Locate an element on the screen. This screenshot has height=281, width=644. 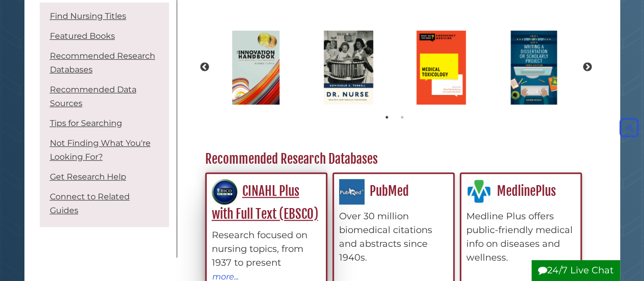
a: CINAHL Plus with Full Text (EBSCO) is located at coordinates (265, 203).